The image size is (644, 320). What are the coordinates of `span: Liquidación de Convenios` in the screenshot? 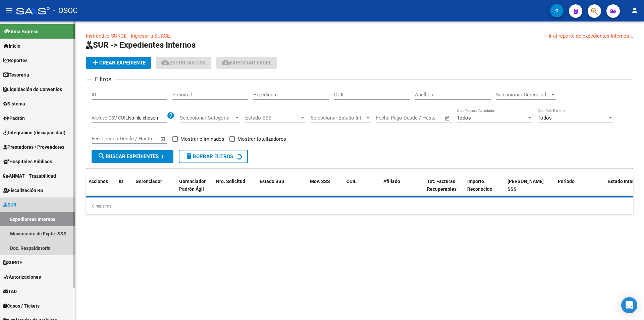 It's located at (32, 89).